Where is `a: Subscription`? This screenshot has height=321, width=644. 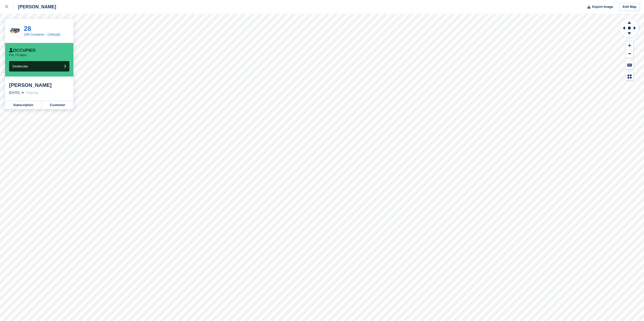
a: Subscription is located at coordinates (23, 105).